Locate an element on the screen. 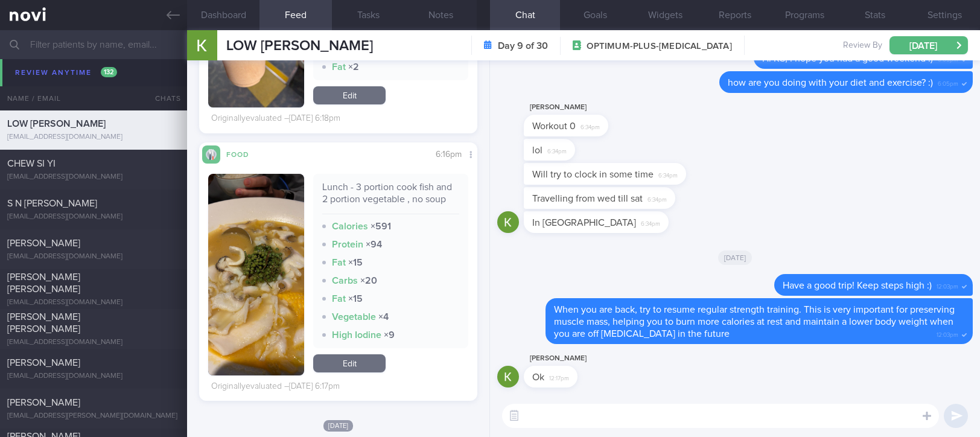 The width and height of the screenshot is (980, 437). strong: Day 9 of 30 is located at coordinates (523, 46).